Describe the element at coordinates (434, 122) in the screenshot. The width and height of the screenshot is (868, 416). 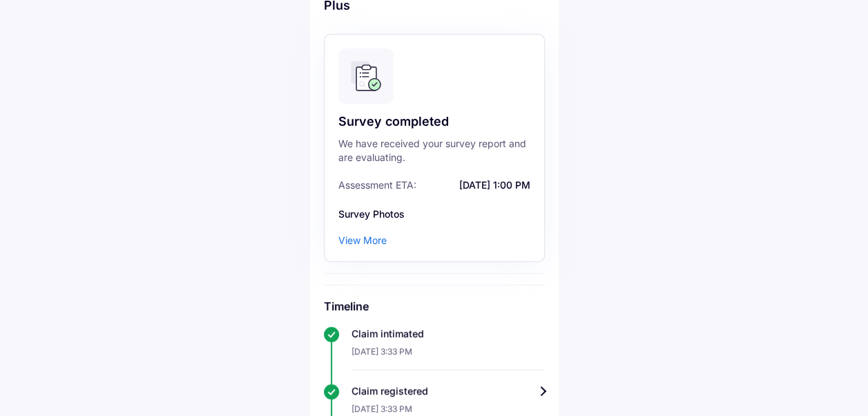
I see `div: Survey completed` at that location.